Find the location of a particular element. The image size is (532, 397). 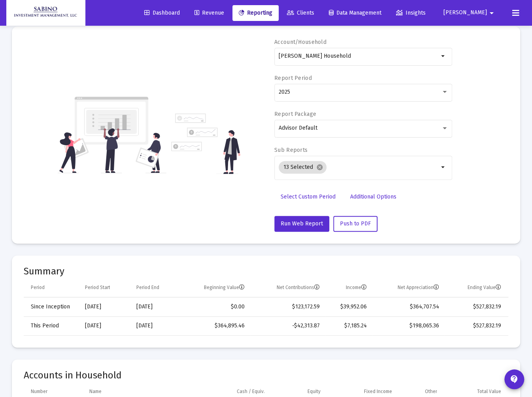

img: reporting is located at coordinates (112, 135).